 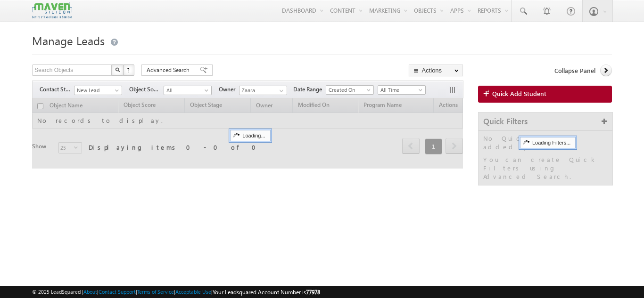 I want to click on span: New Lead, so click(x=96, y=91).